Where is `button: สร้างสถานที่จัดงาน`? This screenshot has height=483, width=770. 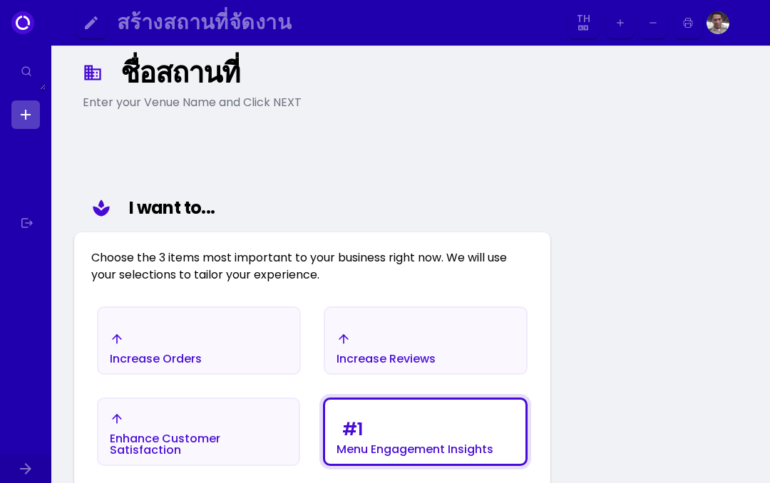 button: สร้างสถานที่จัดงาน is located at coordinates (337, 23).